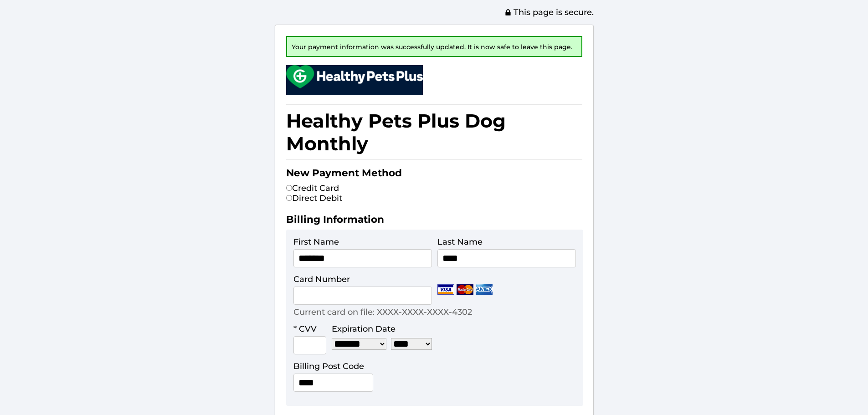  Describe the element at coordinates (434, 175) in the screenshot. I see `h2: New Payment Method` at that location.